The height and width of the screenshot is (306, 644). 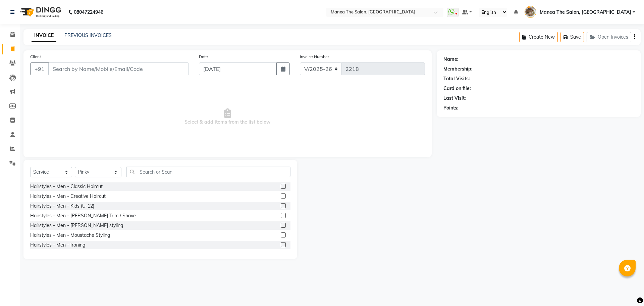 I want to click on img: Manea The Salon, Kanuru, so click(x=530, y=12).